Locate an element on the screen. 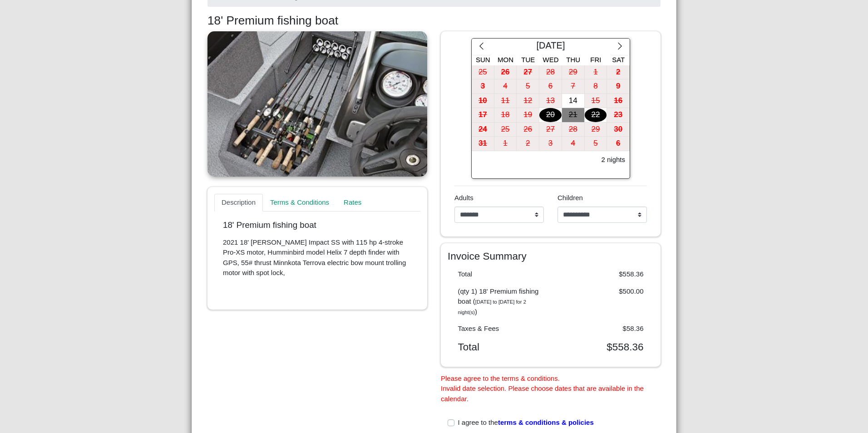  button: 16 is located at coordinates (618, 101).